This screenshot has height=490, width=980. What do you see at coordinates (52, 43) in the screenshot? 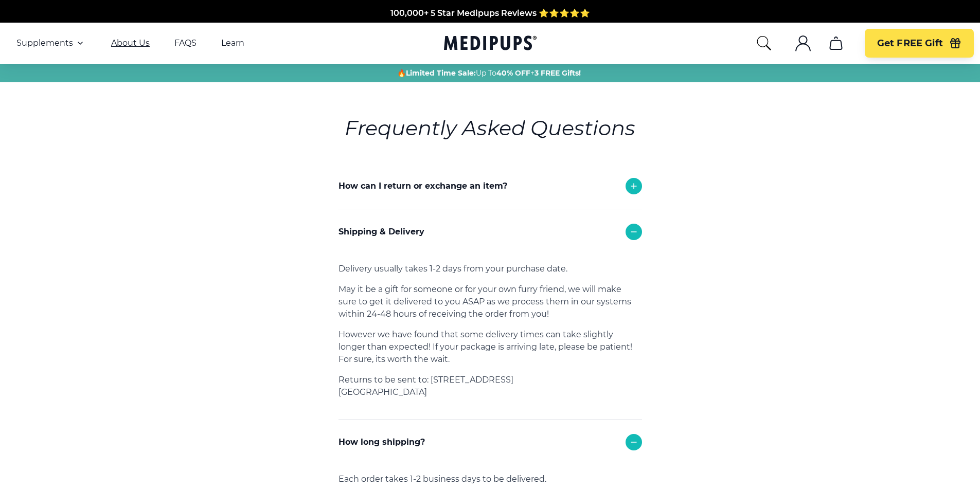
I see `button: Supplements` at bounding box center [52, 43].